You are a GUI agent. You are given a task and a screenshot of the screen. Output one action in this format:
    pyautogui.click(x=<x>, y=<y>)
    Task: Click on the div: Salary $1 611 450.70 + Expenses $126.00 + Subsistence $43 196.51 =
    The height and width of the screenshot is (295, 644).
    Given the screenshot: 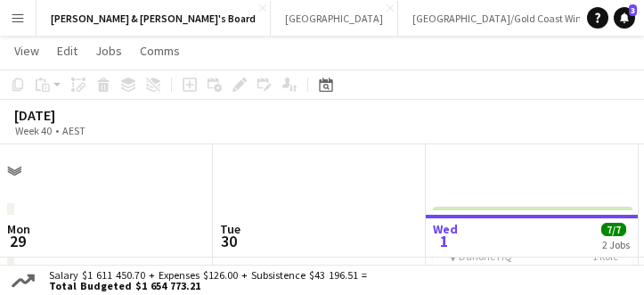 What is the action you would take?
    pyautogui.click(x=204, y=280)
    